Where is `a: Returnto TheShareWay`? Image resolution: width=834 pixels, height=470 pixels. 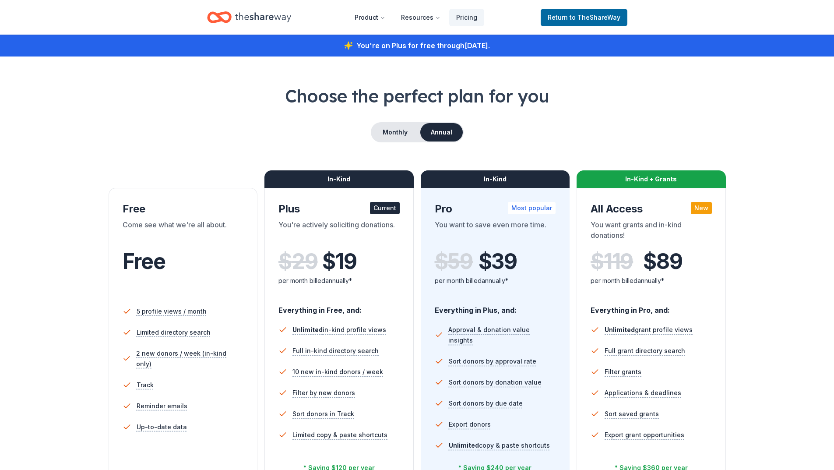 a: Returnto TheShareWay is located at coordinates (584, 18).